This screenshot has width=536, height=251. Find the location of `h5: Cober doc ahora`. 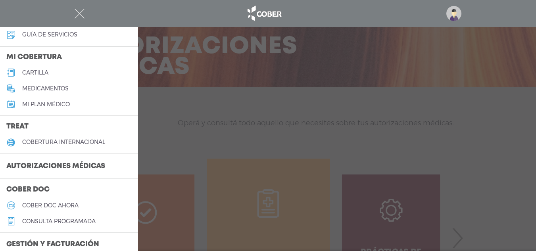

h5: Cober doc ahora is located at coordinates (50, 205).